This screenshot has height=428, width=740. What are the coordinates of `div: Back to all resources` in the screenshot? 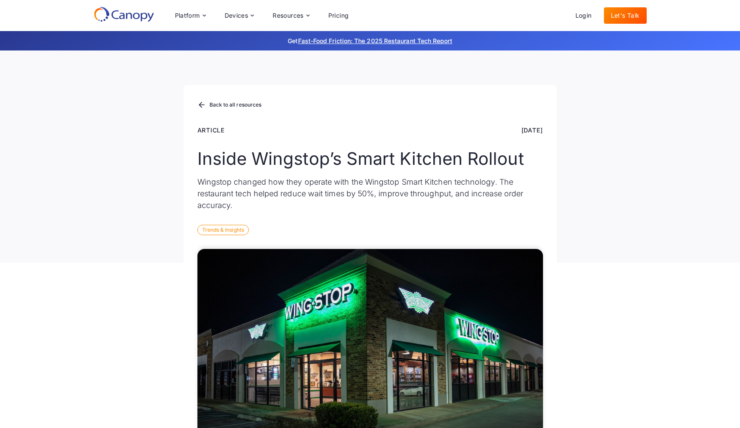 It's located at (235, 105).